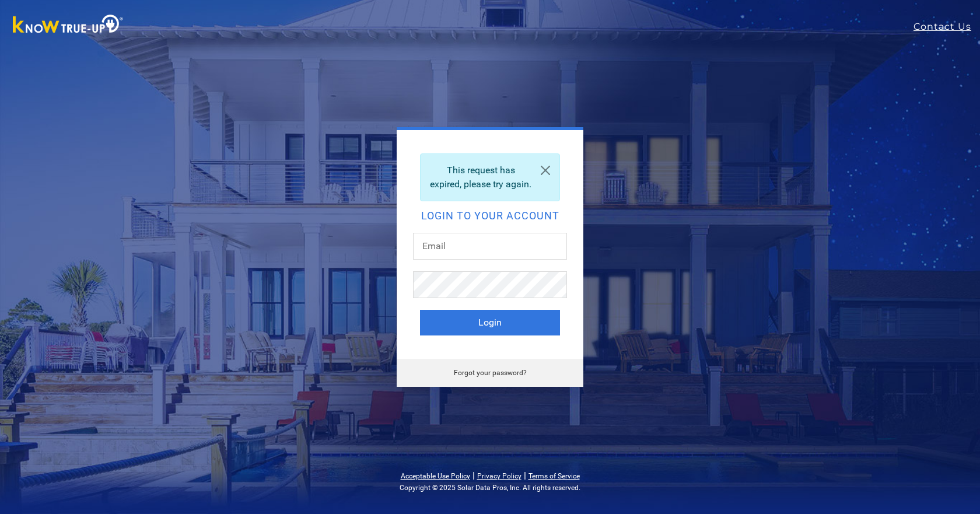 Image resolution: width=980 pixels, height=514 pixels. Describe the element at coordinates (68, 25) in the screenshot. I see `img: Know True-Up` at that location.